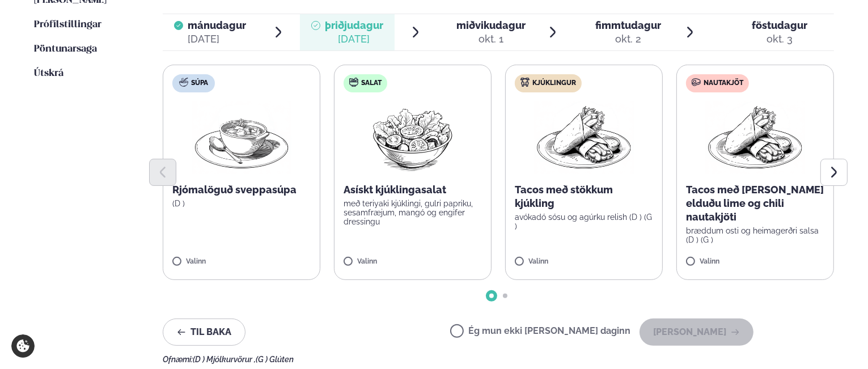 The height and width of the screenshot is (369, 868). Describe the element at coordinates (184, 82) in the screenshot. I see `img: soup.svg` at that location.